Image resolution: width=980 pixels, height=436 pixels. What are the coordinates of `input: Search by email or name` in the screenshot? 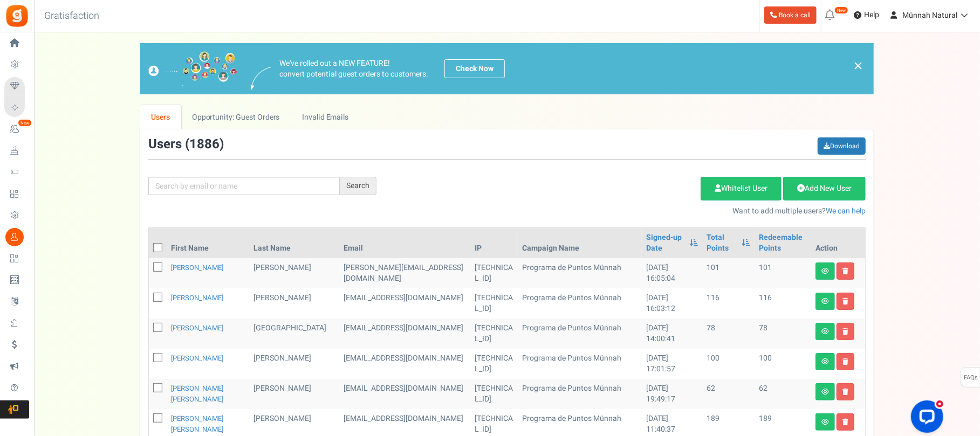 It's located at (244, 186).